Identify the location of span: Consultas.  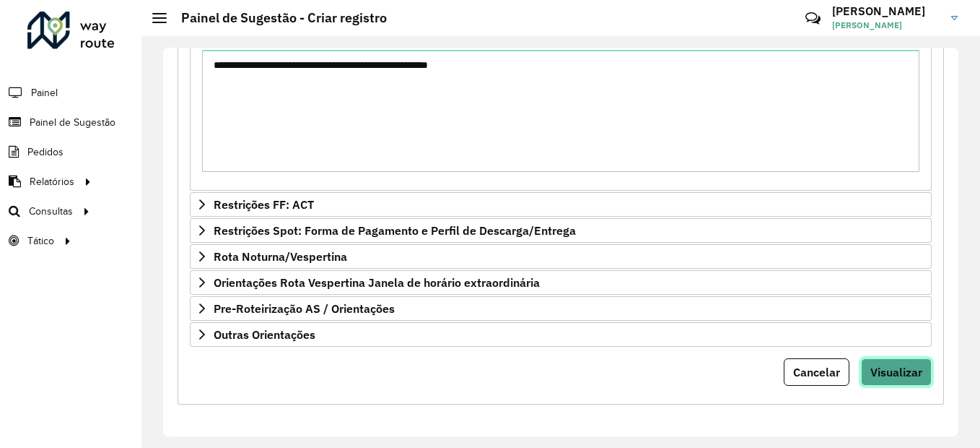
(51, 211).